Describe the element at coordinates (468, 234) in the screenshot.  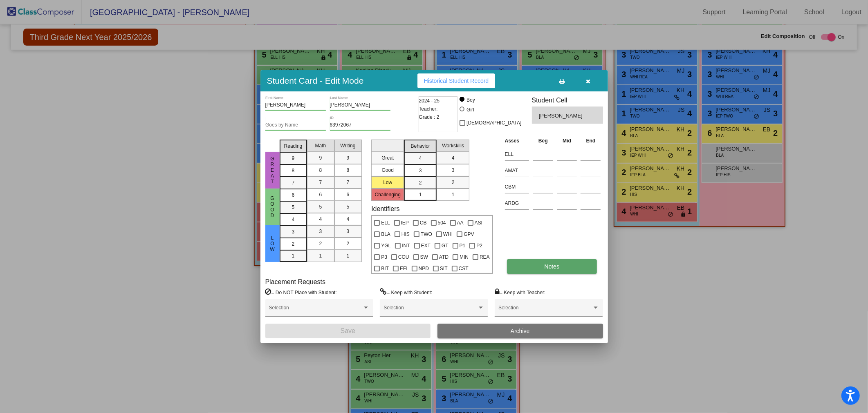
I see `span: GPV` at that location.